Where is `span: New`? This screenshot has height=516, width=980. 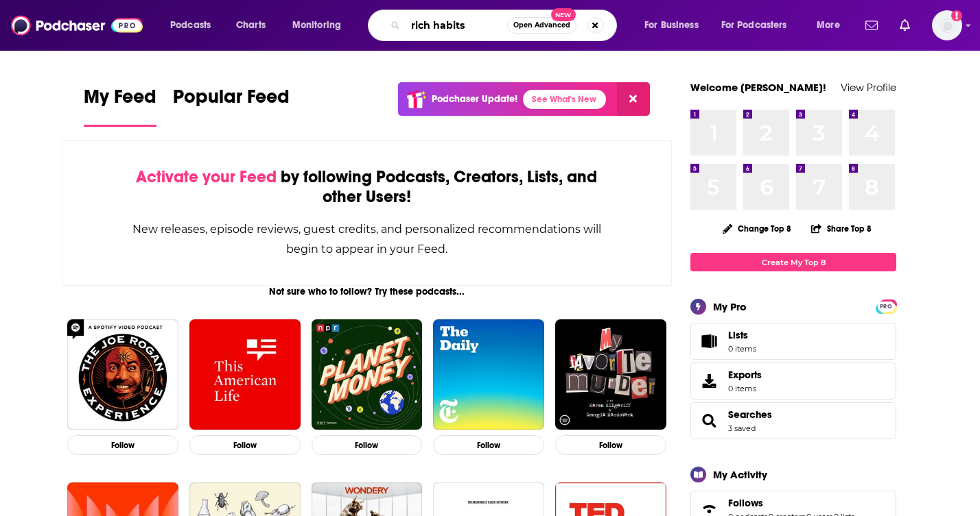 span: New is located at coordinates (564, 14).